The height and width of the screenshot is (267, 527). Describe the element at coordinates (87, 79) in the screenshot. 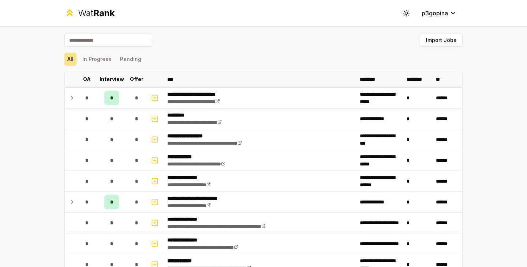

I see `p: OA` at that location.